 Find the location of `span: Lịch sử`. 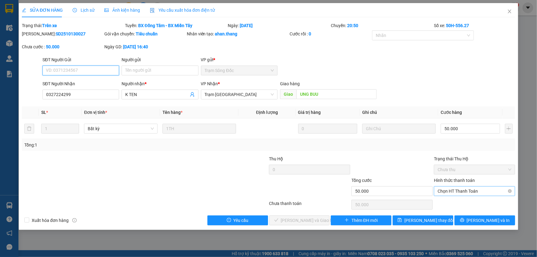

span: Lịch sử is located at coordinates (83, 10).